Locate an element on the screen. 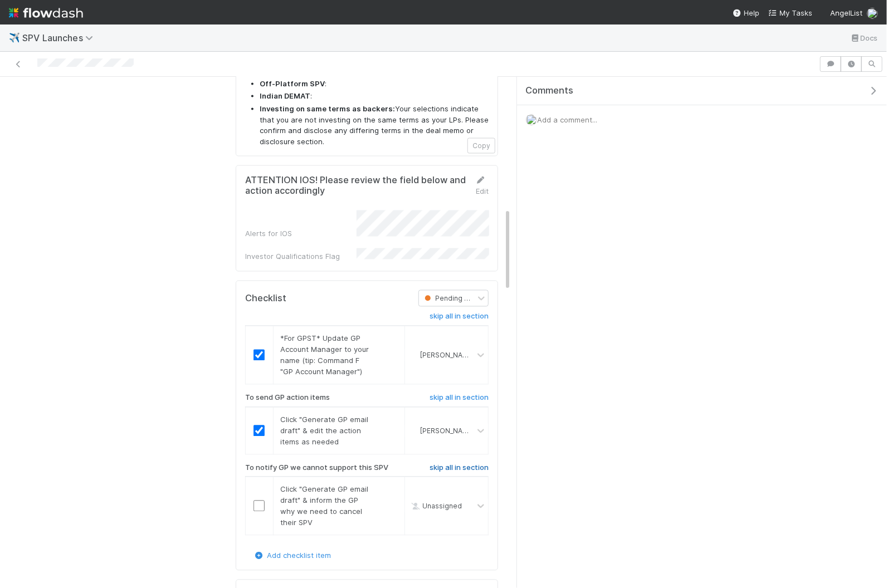 The width and height of the screenshot is (887, 588). span: *For GPST* Update GP Account Manager to your name (tip: Command F "GP Account Manager") is located at coordinates (324, 355).